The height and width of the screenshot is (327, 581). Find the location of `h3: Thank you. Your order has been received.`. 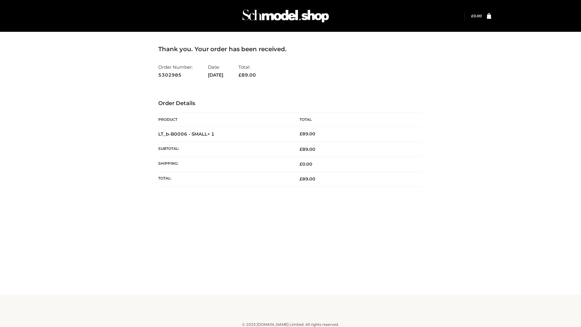

h3: Thank you. Your order has been received. is located at coordinates (290, 49).